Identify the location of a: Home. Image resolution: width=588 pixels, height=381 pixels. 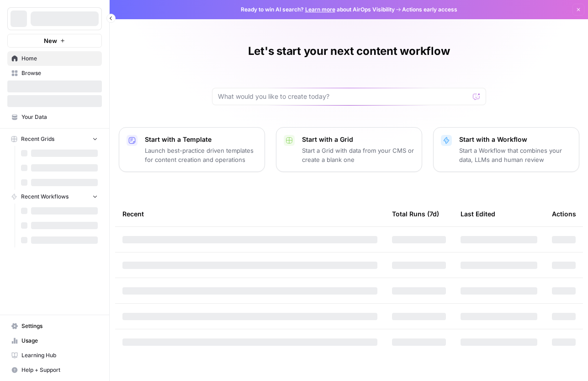
(55, 58).